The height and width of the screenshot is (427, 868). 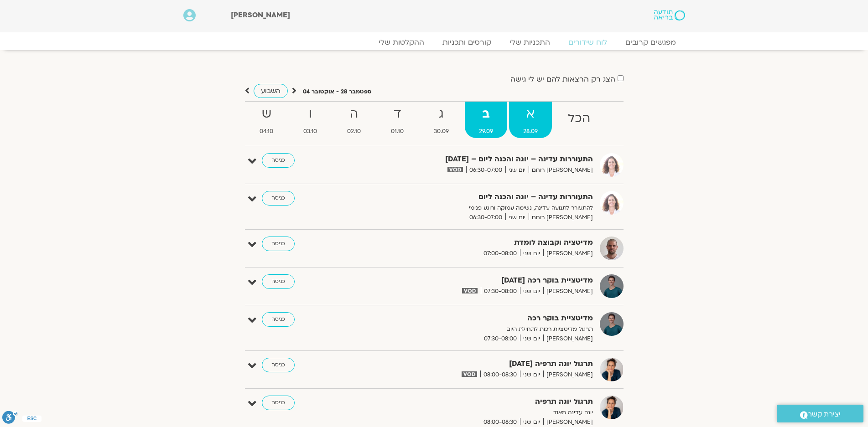 I want to click on span: 07:00-08:00, so click(x=500, y=254).